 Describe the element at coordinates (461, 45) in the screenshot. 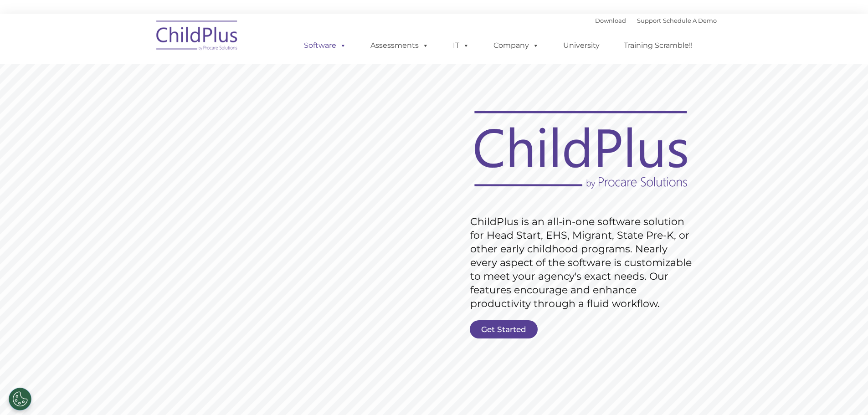

I see `a: IT` at that location.